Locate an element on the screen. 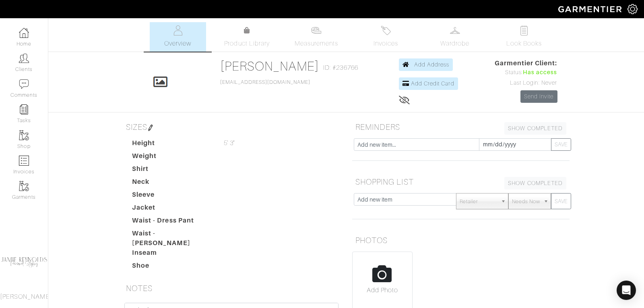 The image size is (644, 308). h5: NOTES is located at coordinates (231, 288).